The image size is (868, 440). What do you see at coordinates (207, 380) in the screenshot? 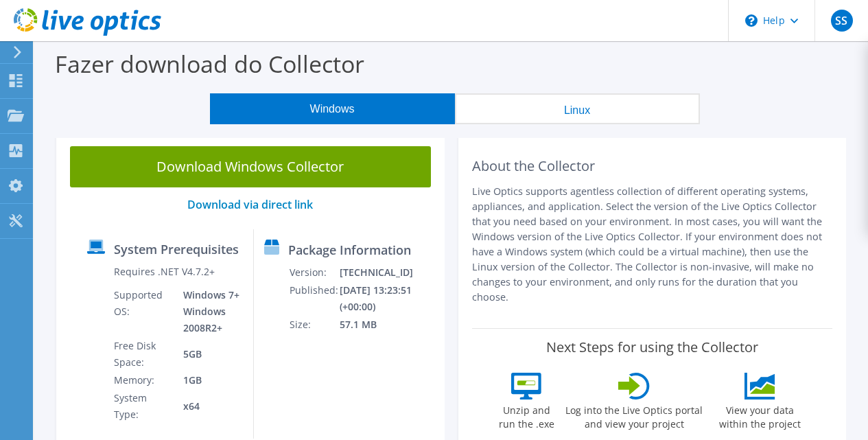
I see `td: 1GB` at bounding box center [207, 380].